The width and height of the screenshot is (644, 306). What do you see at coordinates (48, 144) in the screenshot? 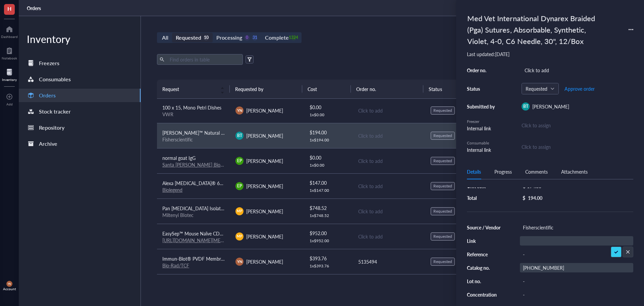
I see `div: Archive` at bounding box center [48, 144].